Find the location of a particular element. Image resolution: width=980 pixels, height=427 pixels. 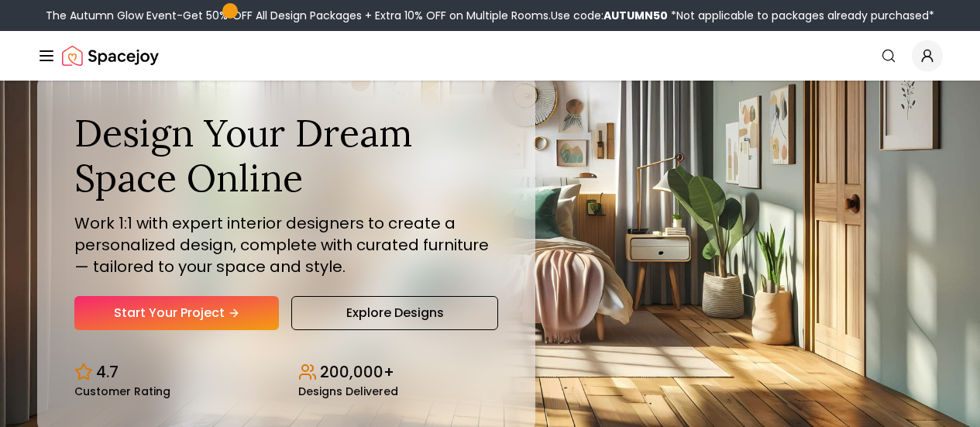

img: Spacejoy Logo is located at coordinates (110, 56).